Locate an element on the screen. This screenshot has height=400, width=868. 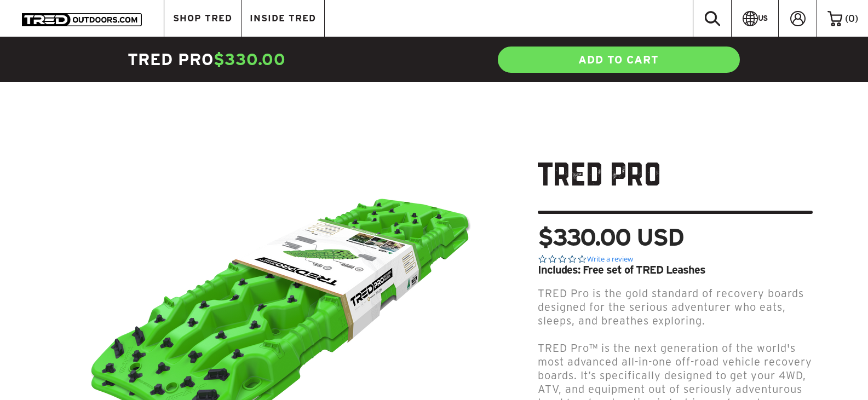
h1: TRED Pro is located at coordinates (675, 186).